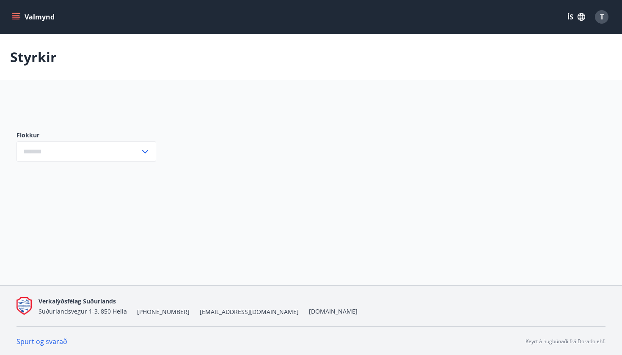 The width and height of the screenshot is (622, 355). I want to click on span: T, so click(601, 17).